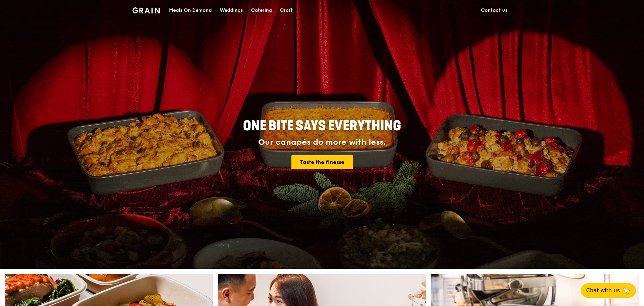 The image size is (644, 306). Describe the element at coordinates (286, 10) in the screenshot. I see `div: Craft` at that location.